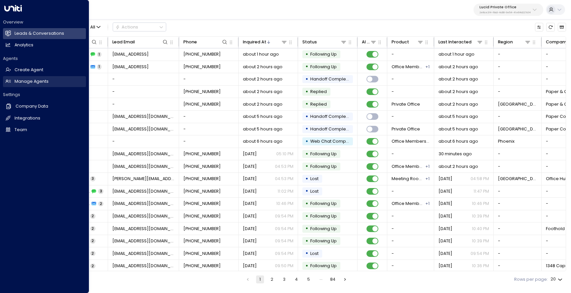 The image size is (571, 293). I want to click on div: Status, so click(310, 42).